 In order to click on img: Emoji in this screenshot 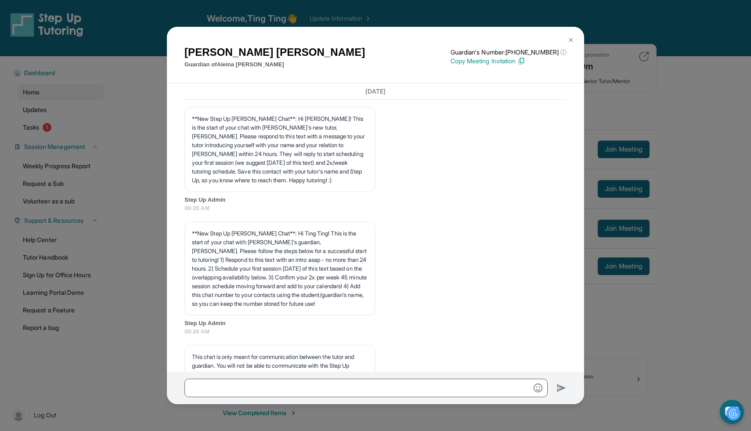, I will do `click(538, 388)`.